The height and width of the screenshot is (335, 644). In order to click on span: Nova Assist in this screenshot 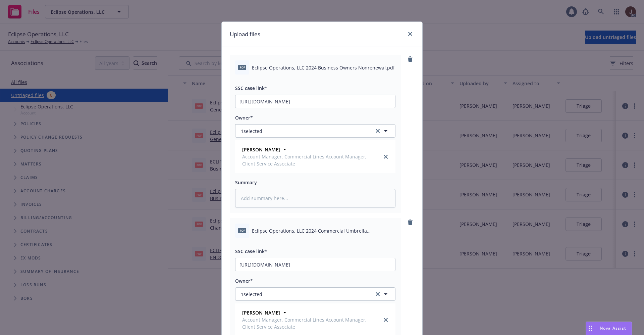, I will do `click(613, 328)`.